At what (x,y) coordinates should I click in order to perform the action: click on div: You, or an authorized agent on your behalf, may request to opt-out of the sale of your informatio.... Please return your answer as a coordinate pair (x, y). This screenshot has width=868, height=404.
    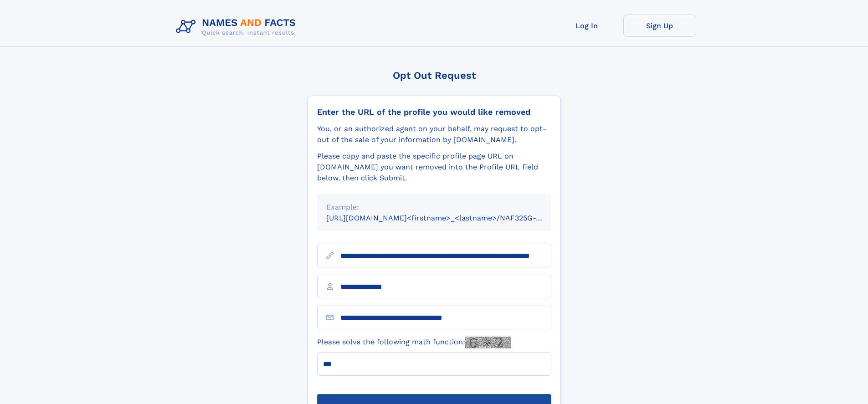
    Looking at the image, I should click on (434, 134).